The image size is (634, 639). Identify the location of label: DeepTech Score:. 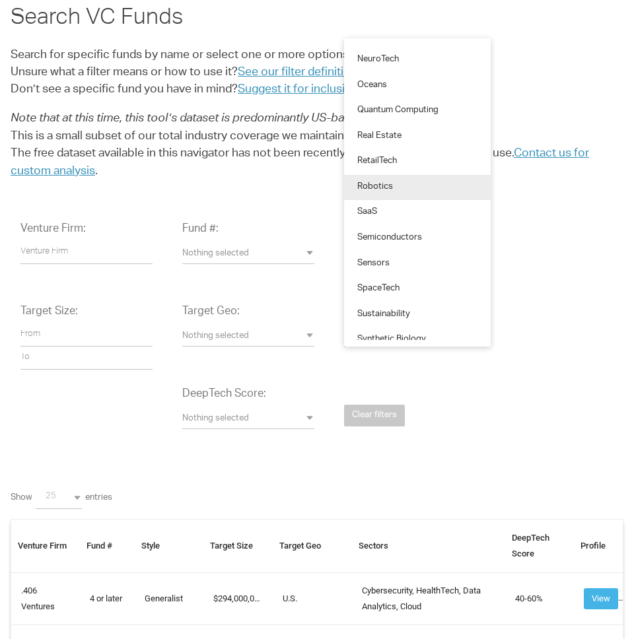
(224, 395).